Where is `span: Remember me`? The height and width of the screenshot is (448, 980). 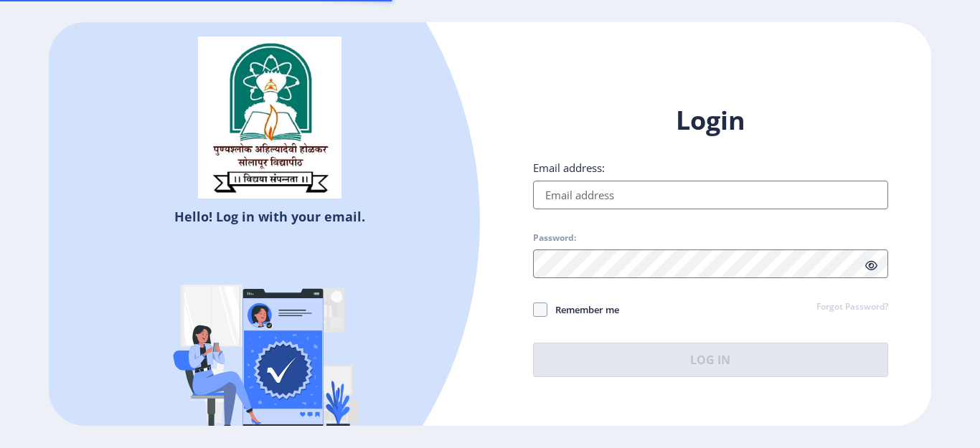
span: Remember me is located at coordinates (583, 310).